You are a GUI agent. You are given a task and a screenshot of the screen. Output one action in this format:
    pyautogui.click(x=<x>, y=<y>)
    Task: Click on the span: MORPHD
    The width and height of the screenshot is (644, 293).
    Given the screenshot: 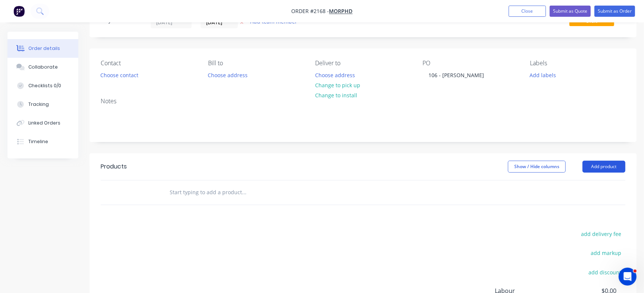 What is the action you would take?
    pyautogui.click(x=341, y=11)
    